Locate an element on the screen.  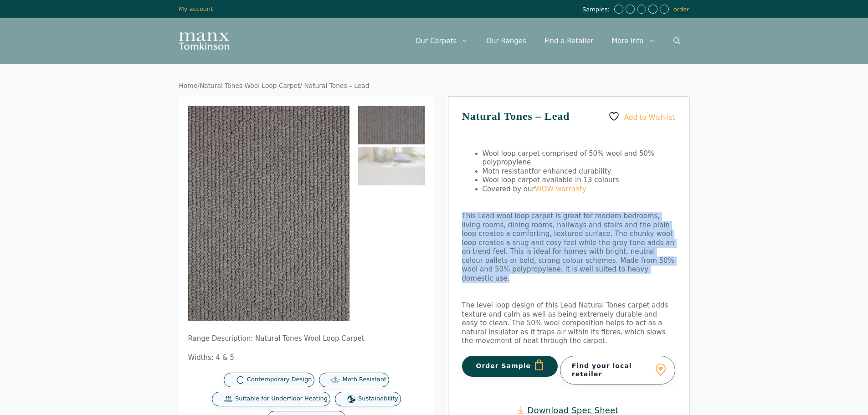
button: Order Sample is located at coordinates (510, 366).